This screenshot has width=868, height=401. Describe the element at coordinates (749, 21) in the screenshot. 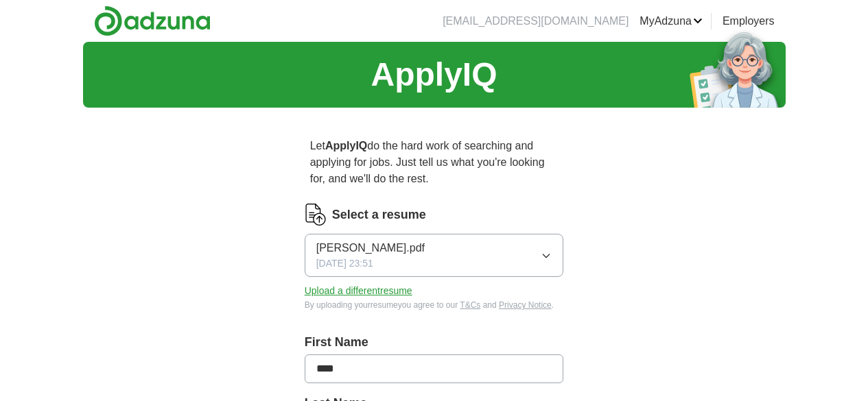

I see `a: Employers` at that location.